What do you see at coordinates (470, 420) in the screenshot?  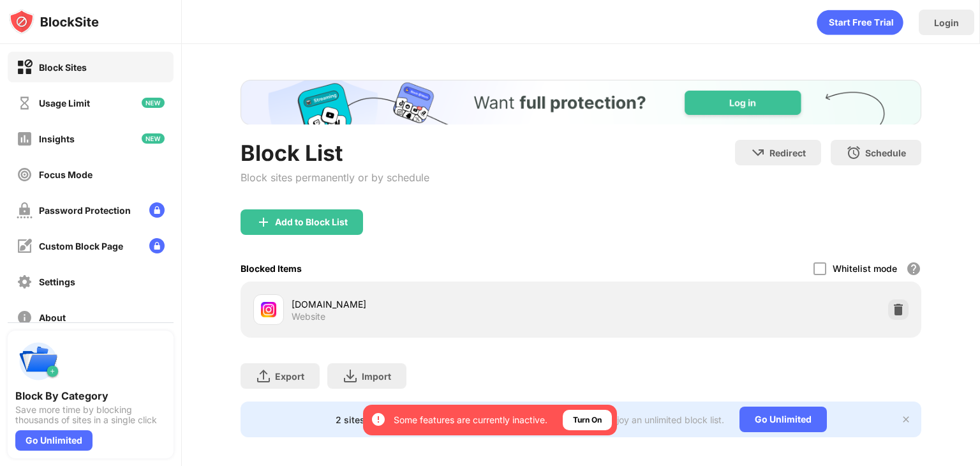 I see `div: Some features are currently inactive.` at bounding box center [470, 420].